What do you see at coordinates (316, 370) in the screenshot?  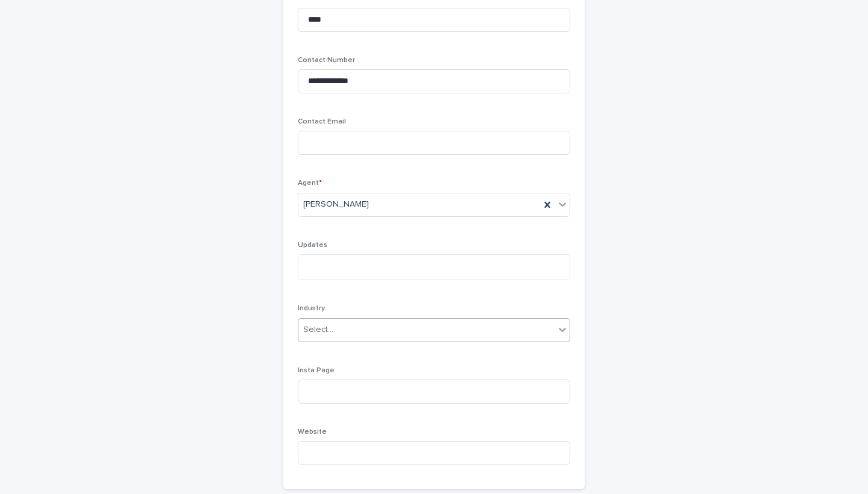 I see `span: Insta Page` at bounding box center [316, 370].